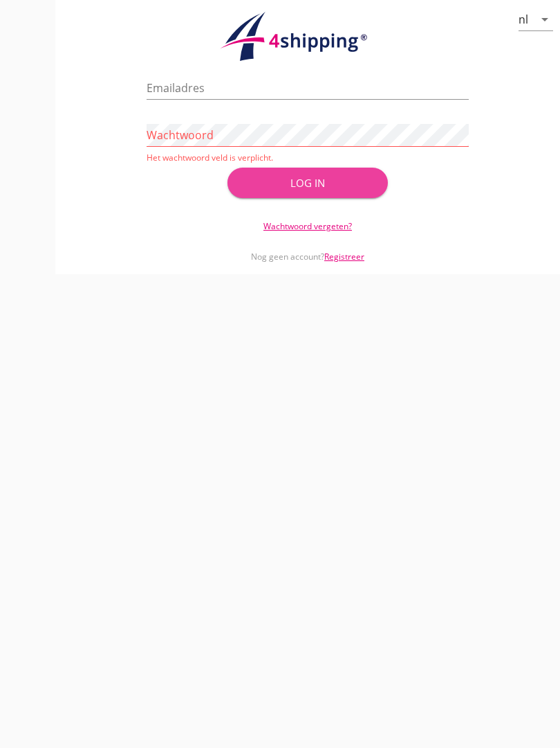  I want to click on input: Emailadres, so click(307, 88).